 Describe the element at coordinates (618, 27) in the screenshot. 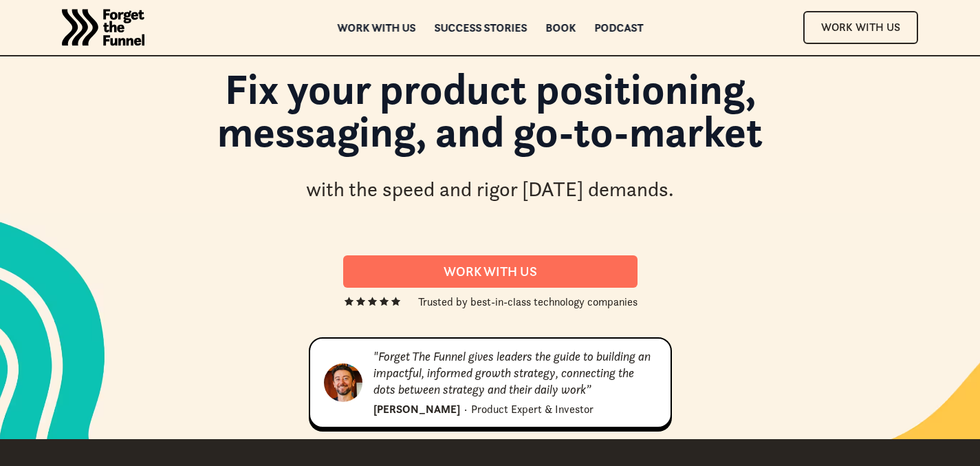

I see `div: Podcast` at that location.